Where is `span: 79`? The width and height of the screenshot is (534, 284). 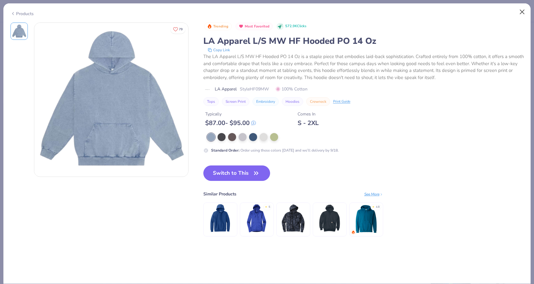
span: 79 is located at coordinates (181, 29).